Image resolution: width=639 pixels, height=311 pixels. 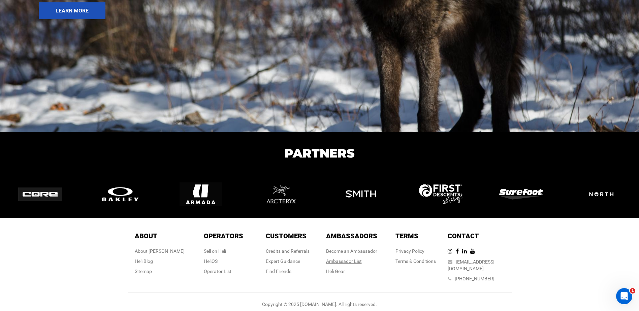 What do you see at coordinates (211, 261) in the screenshot?
I see `a: HeliOS` at bounding box center [211, 261].